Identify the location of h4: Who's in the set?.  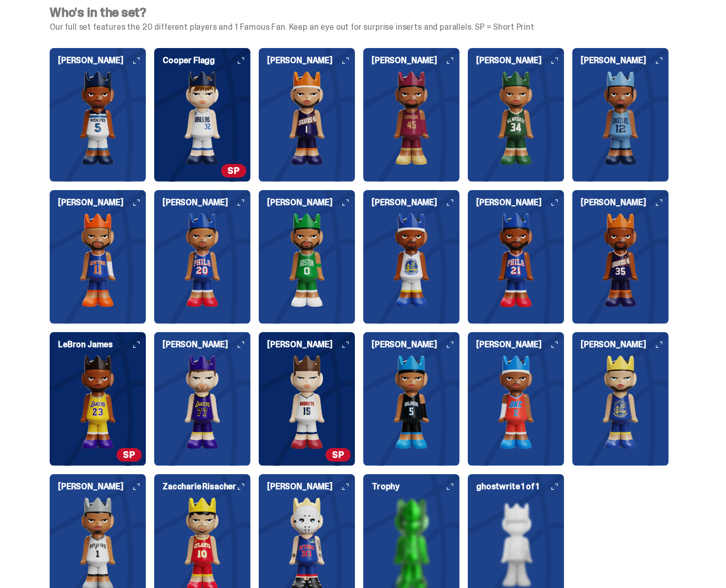
(359, 13).